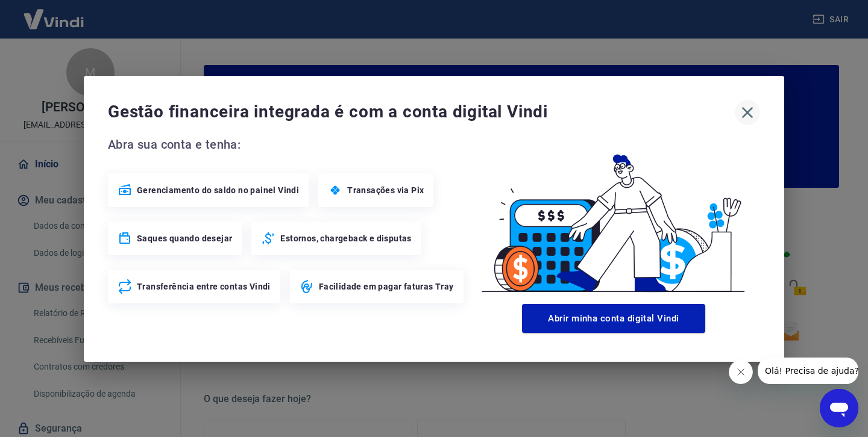 Image resolution: width=868 pixels, height=437 pixels. I want to click on span: Abra sua conta e tenha:, so click(287, 145).